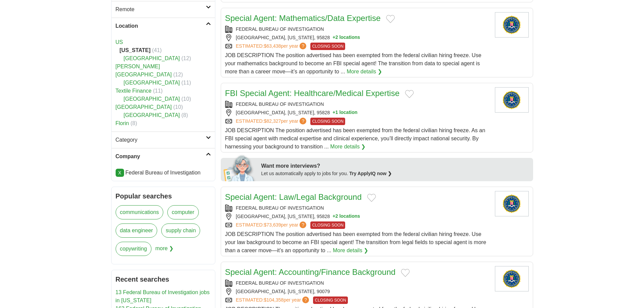 This screenshot has height=308, width=644. I want to click on a: Try ApplyIQ now ❯, so click(371, 173).